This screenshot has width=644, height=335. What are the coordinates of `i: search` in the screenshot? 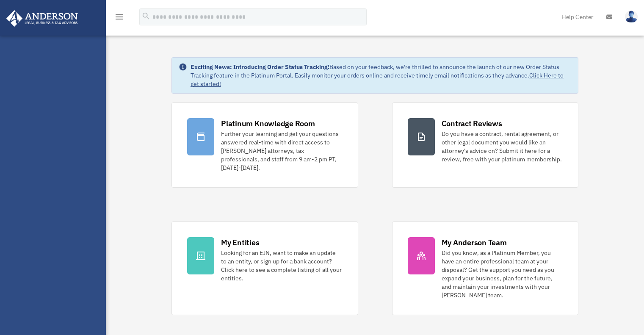 It's located at (146, 16).